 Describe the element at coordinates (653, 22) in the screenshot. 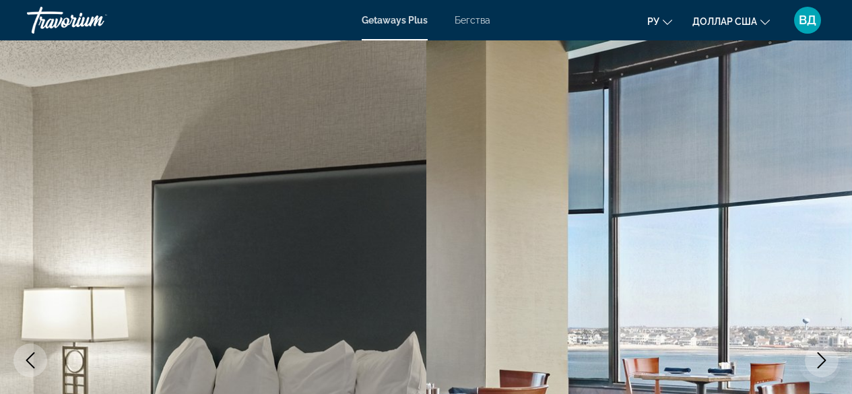

I see `font: ру` at that location.